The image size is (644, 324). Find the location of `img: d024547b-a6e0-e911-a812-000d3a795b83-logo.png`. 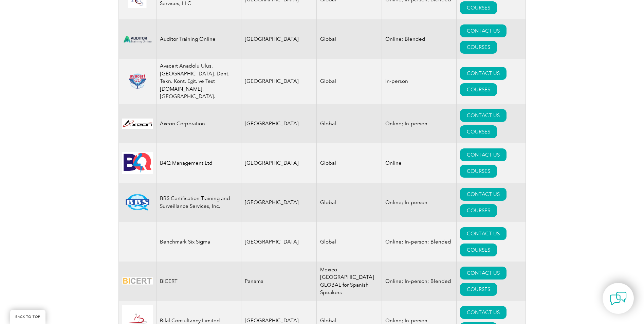

img: d024547b-a6e0-e911-a812-000d3a795b83-logo.png is located at coordinates (138, 39).